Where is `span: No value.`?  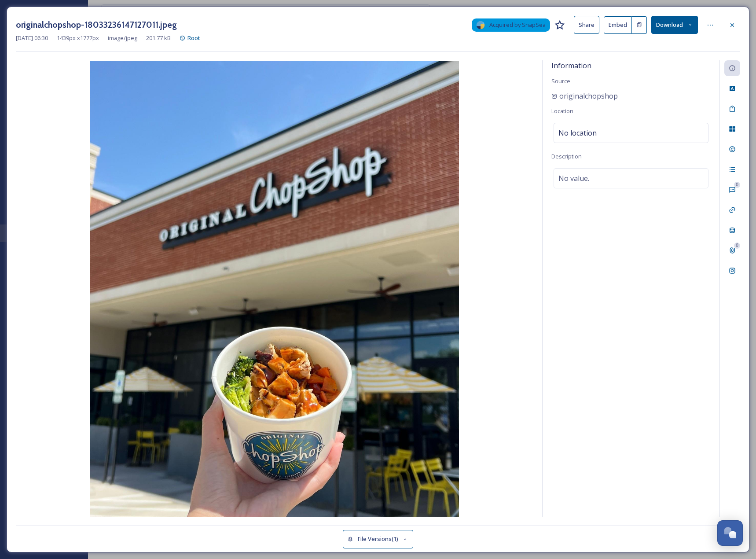
span: No value. is located at coordinates (574, 178).